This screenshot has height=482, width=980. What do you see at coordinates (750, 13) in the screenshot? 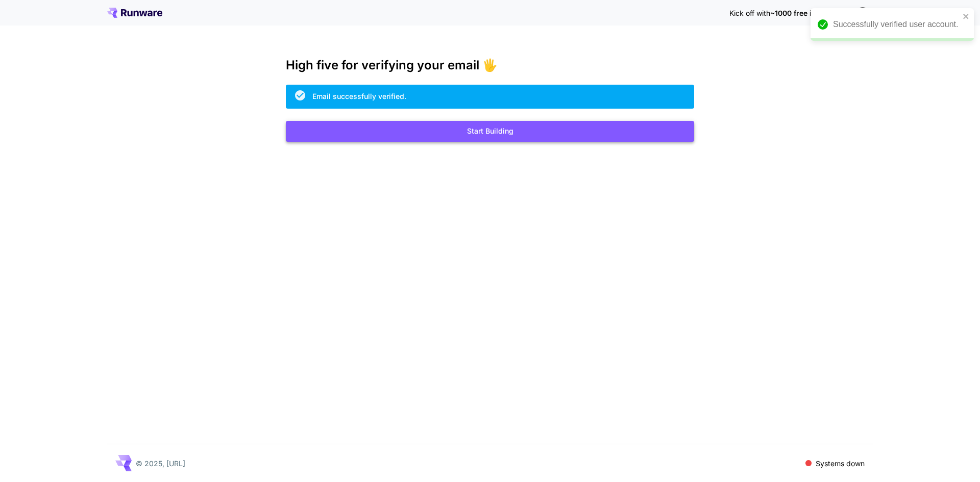
I see `span: Kick off with` at bounding box center [750, 13].